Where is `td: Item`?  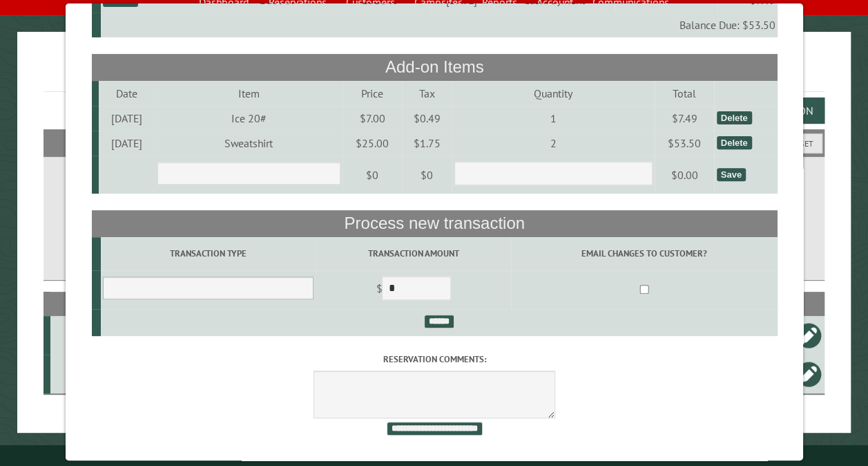 td: Item is located at coordinates (248, 93).